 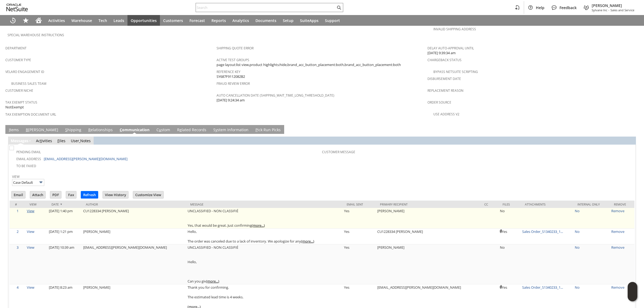 I want to click on input: Search, so click(x=266, y=7).